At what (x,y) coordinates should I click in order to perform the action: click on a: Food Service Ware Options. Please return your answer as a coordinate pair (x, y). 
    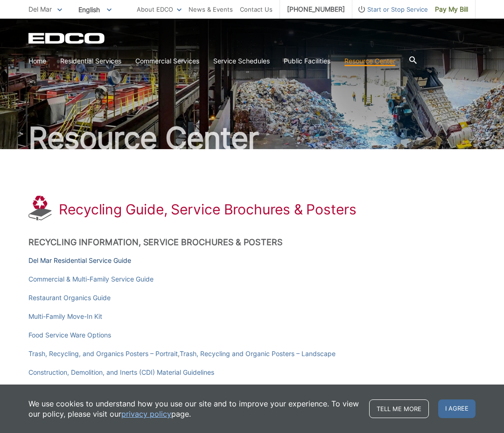
    Looking at the image, I should click on (69, 335).